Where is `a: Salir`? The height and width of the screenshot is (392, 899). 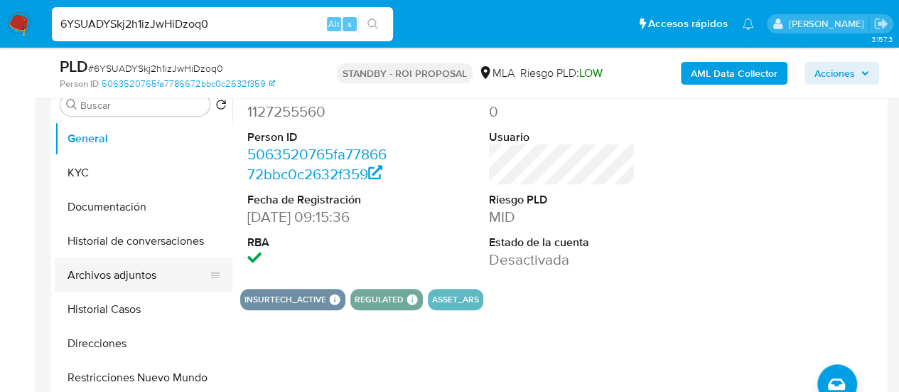 a: Salir is located at coordinates (881, 23).